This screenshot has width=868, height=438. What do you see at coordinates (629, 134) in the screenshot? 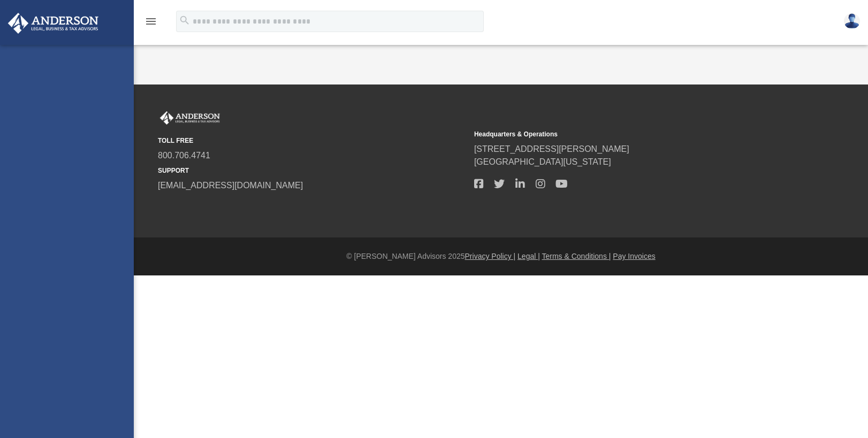
I see `small: Headquarters & Operations` at bounding box center [629, 134].